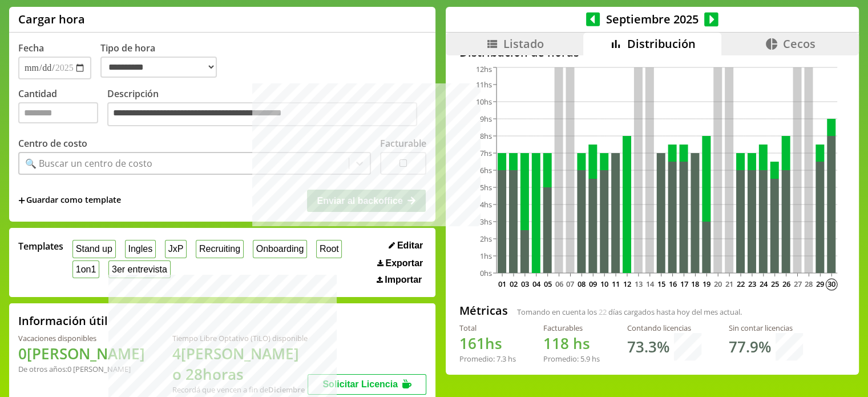 The width and height of the screenshot is (868, 397). What do you see at coordinates (404, 263) in the screenshot?
I see `span: Exportar` at bounding box center [404, 263].